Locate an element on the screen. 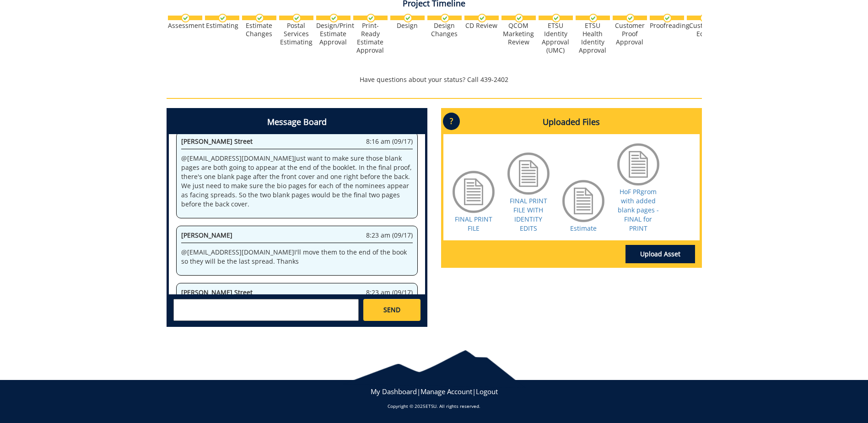  div: Postal Services Estimating is located at coordinates (296, 34).